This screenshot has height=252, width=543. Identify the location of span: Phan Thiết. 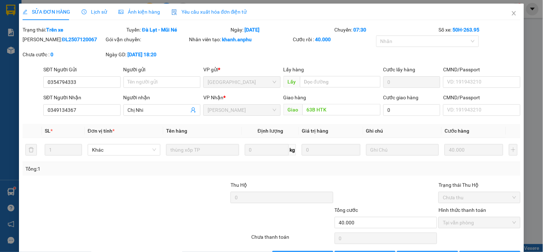
(242, 110).